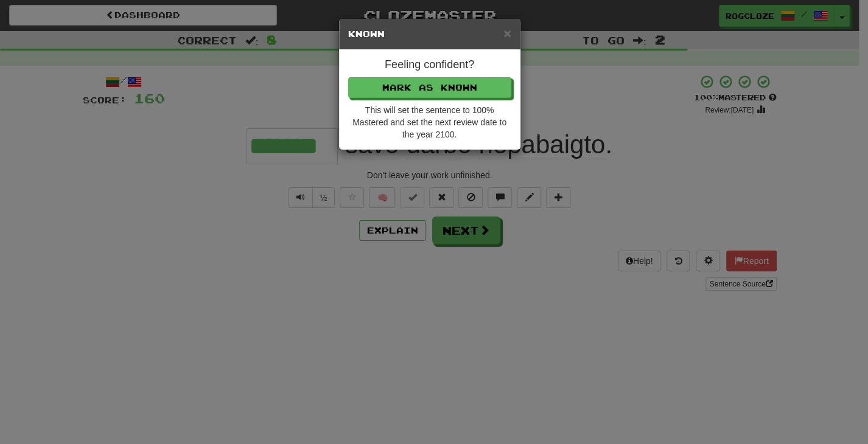 The width and height of the screenshot is (868, 444). Describe the element at coordinates (430, 122) in the screenshot. I see `div: This will set the sentence to 100% Mastered and set the next review date to the year 2100.` at that location.